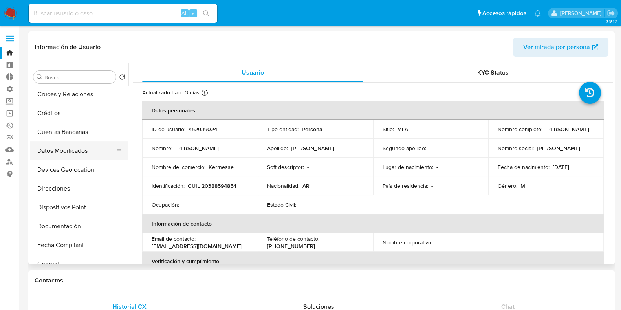  I want to click on span: Ver mirada por persona, so click(557, 47).